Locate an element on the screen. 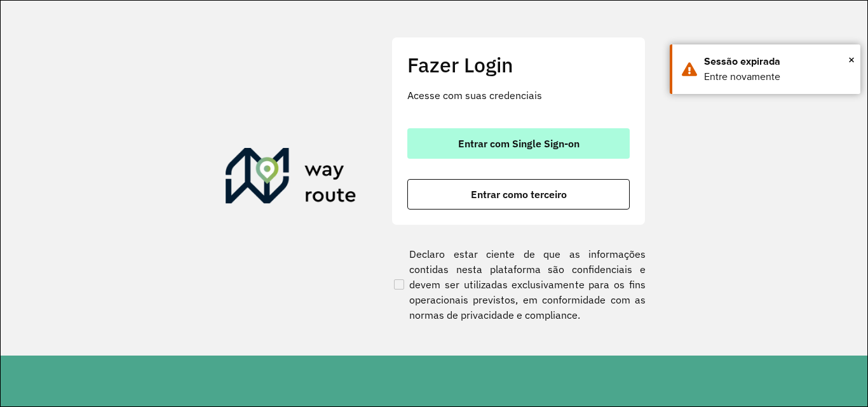 The height and width of the screenshot is (407, 868). h2: Fazer Login is located at coordinates (518, 65).